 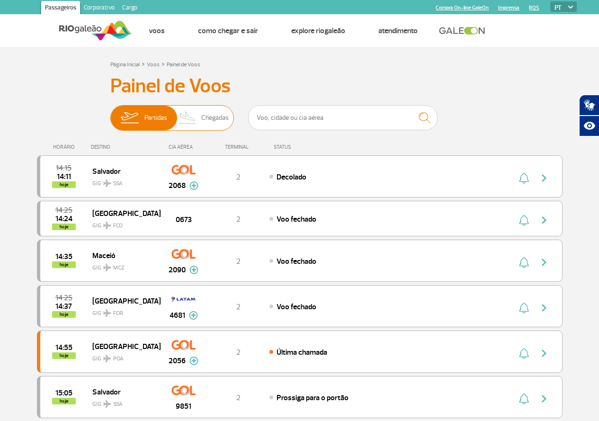 I want to click on span: Última chamada, so click(x=302, y=352).